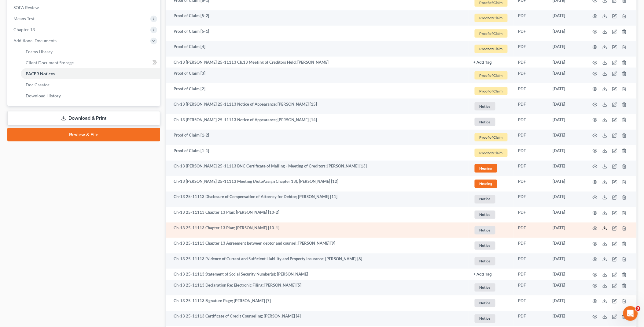  What do you see at coordinates (84, 118) in the screenshot?
I see `a: Download & Print` at bounding box center [84, 118].